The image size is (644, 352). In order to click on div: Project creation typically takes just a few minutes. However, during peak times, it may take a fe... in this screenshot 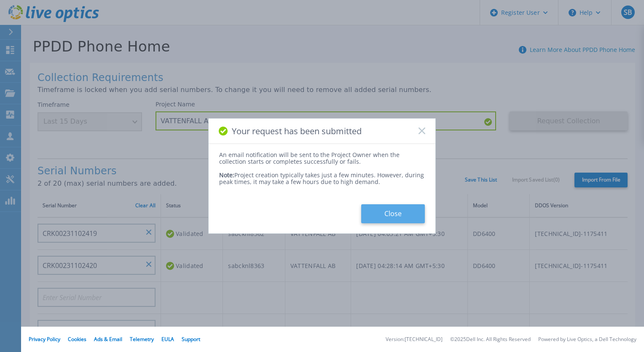, I will do `click(322, 175)`.